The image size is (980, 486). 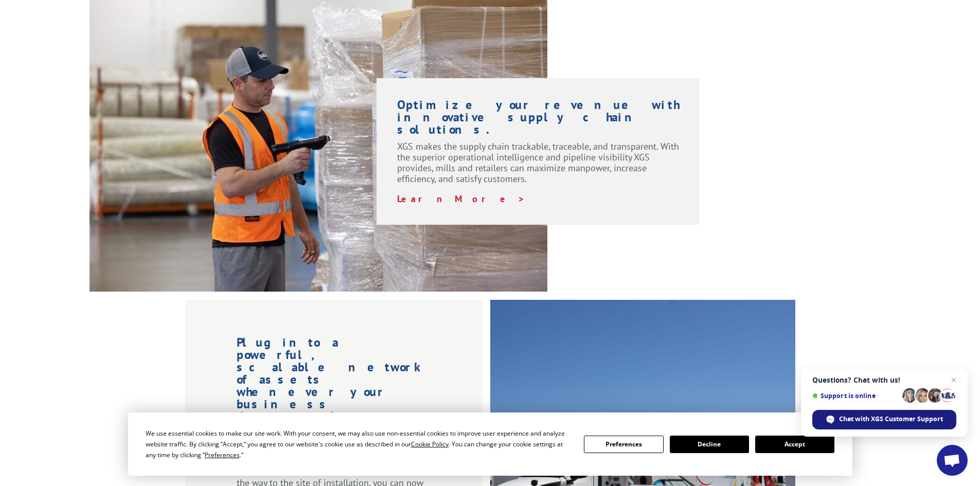 What do you see at coordinates (710, 444) in the screenshot?
I see `button: Decline` at bounding box center [710, 444].